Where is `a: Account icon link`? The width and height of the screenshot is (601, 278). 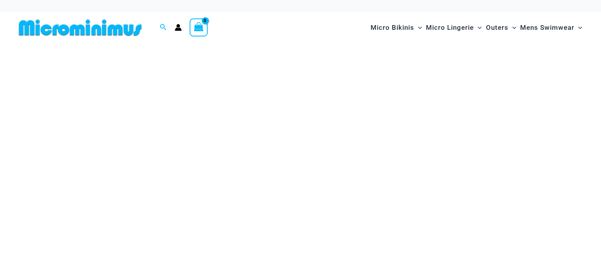 a: Account icon link is located at coordinates (178, 27).